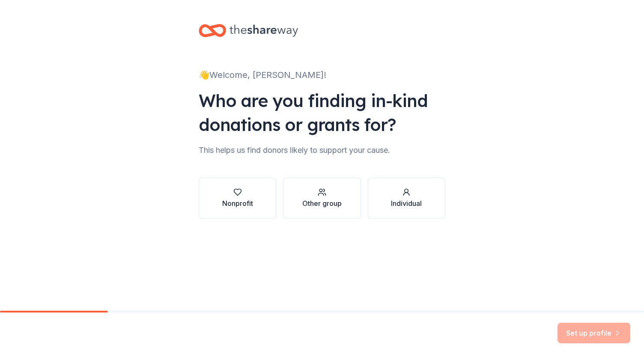 Image resolution: width=644 pixels, height=357 pixels. I want to click on div: Nonprofit, so click(237, 204).